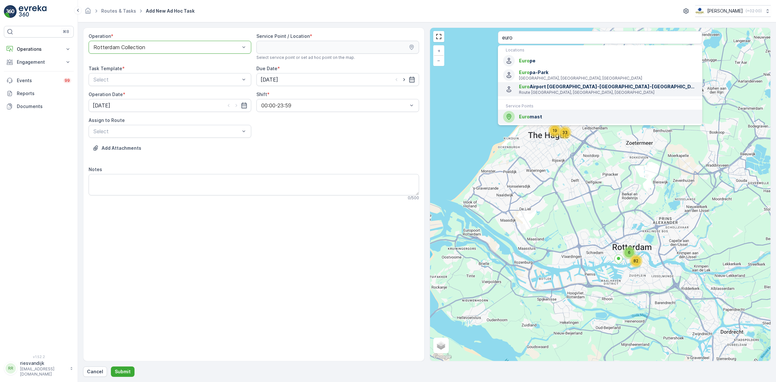  I want to click on label: Service Point / Location, so click(283, 36).